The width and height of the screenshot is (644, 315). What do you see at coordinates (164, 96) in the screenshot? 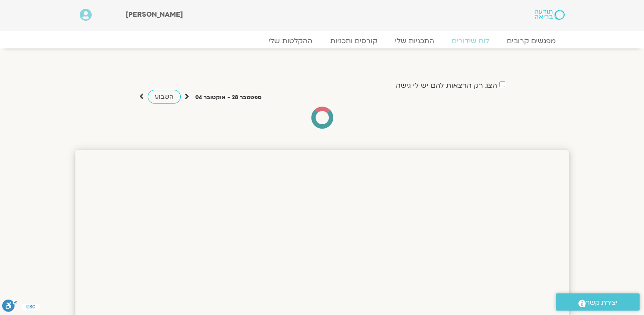
I see `a: השבוע` at bounding box center [164, 96].